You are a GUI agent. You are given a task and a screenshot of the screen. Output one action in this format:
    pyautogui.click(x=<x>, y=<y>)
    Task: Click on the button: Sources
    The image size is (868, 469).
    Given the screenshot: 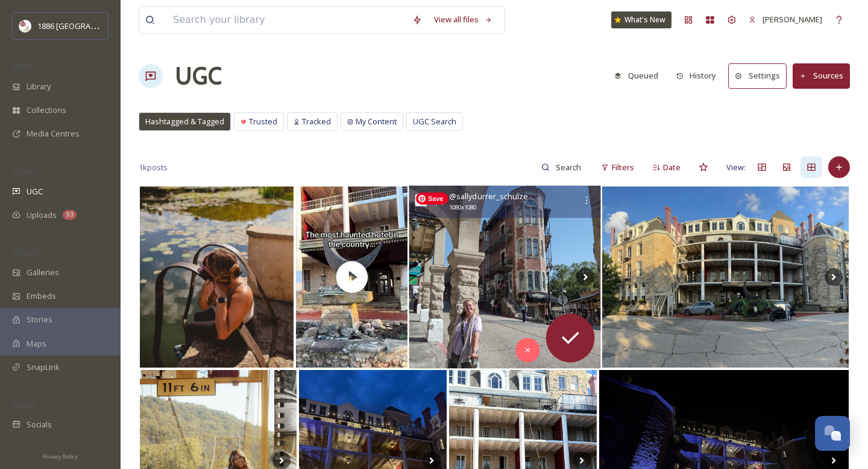 What is the action you would take?
    pyautogui.click(x=821, y=75)
    